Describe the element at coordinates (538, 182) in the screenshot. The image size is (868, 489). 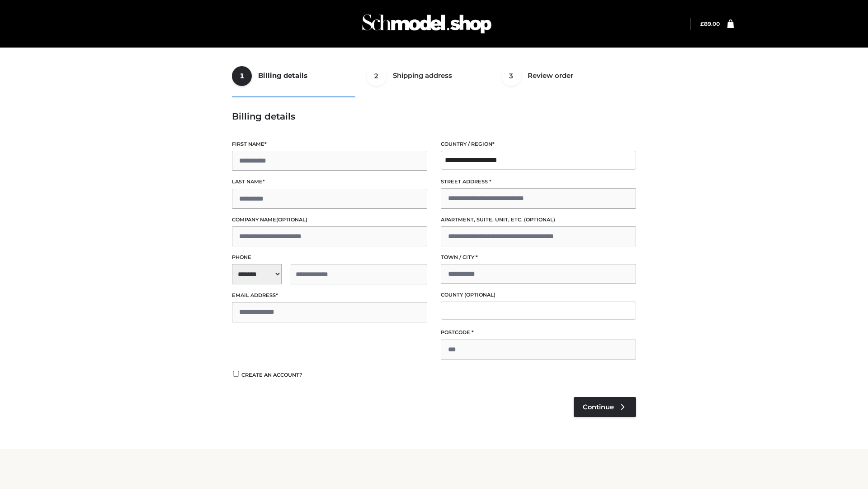
I see `label: Street address` at that location.